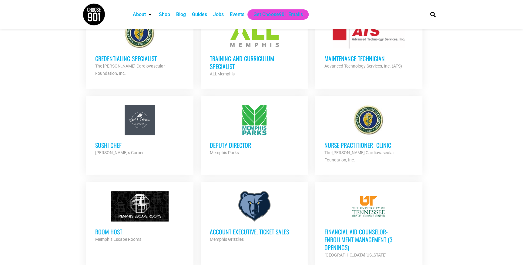 The width and height of the screenshot is (523, 265). Describe the element at coordinates (254, 232) in the screenshot. I see `h3: Account Executive, Ticket Sales` at that location.